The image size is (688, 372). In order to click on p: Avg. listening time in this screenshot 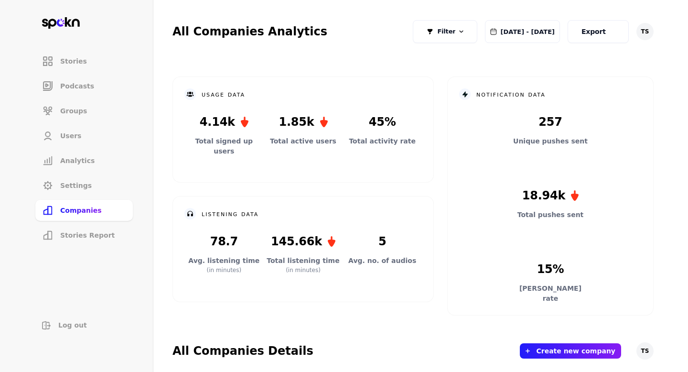, I will do `click(224, 260)`.